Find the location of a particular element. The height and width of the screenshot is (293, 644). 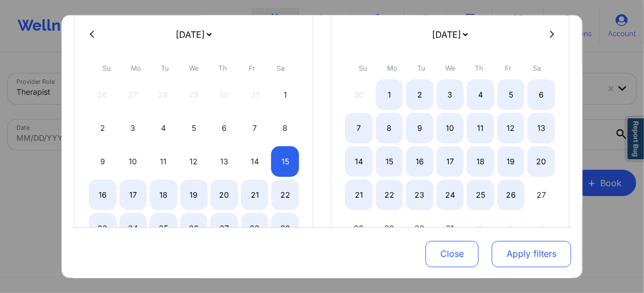

div: Mon Dec 01 2025 is located at coordinates (390, 94).